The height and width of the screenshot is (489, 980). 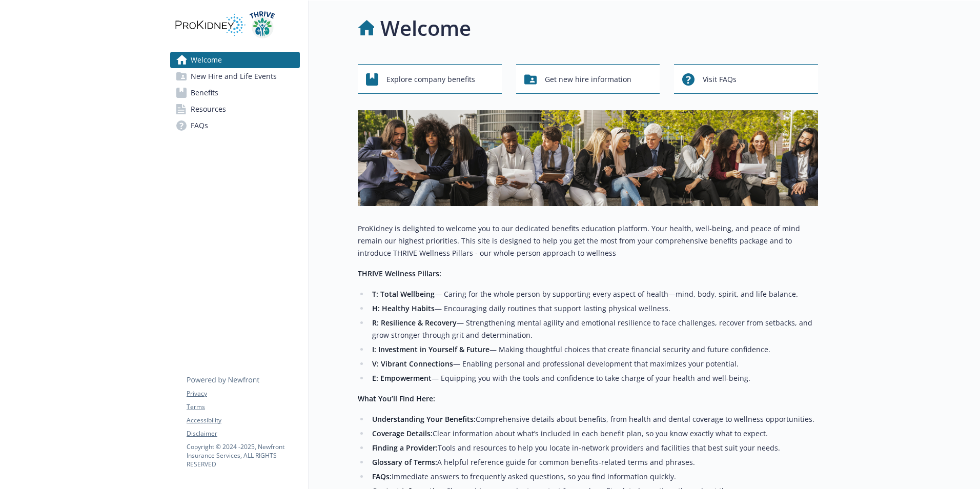 I want to click on a: Privacy, so click(x=243, y=394).